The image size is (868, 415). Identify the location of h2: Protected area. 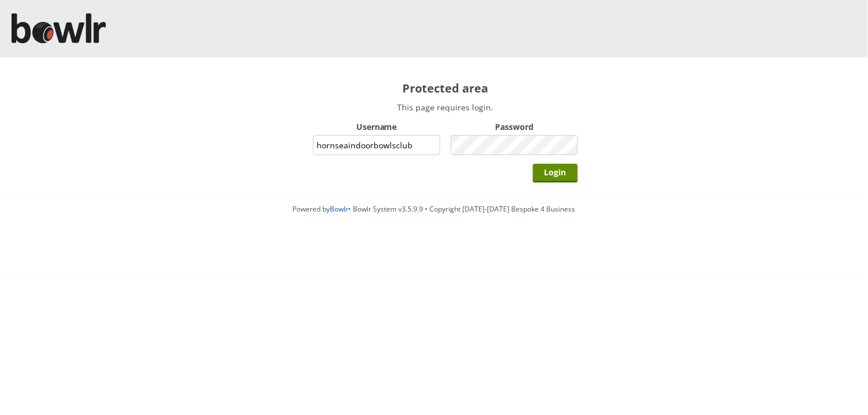
(445, 88).